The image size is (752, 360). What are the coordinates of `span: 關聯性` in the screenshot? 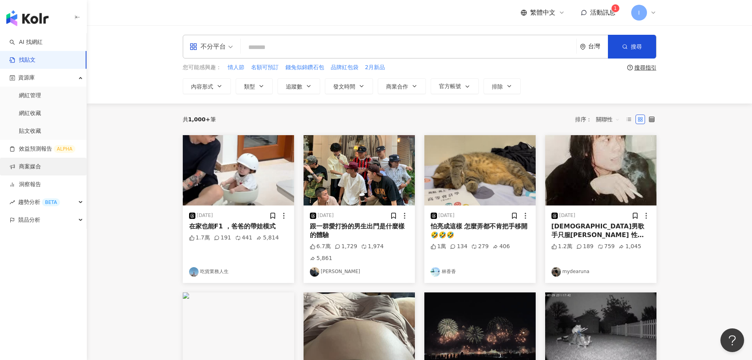 It's located at (608, 119).